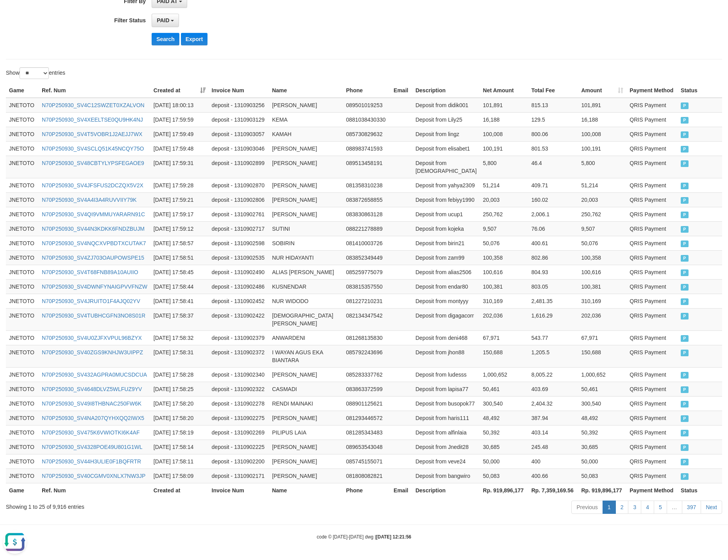 Image resolution: width=728 pixels, height=560 pixels. I want to click on td: 088983741593, so click(367, 148).